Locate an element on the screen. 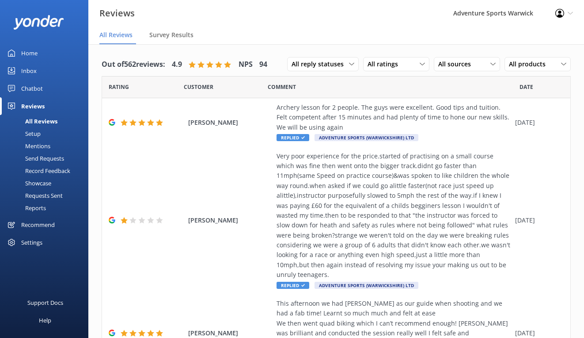  div: Showcase is located at coordinates (28, 183).